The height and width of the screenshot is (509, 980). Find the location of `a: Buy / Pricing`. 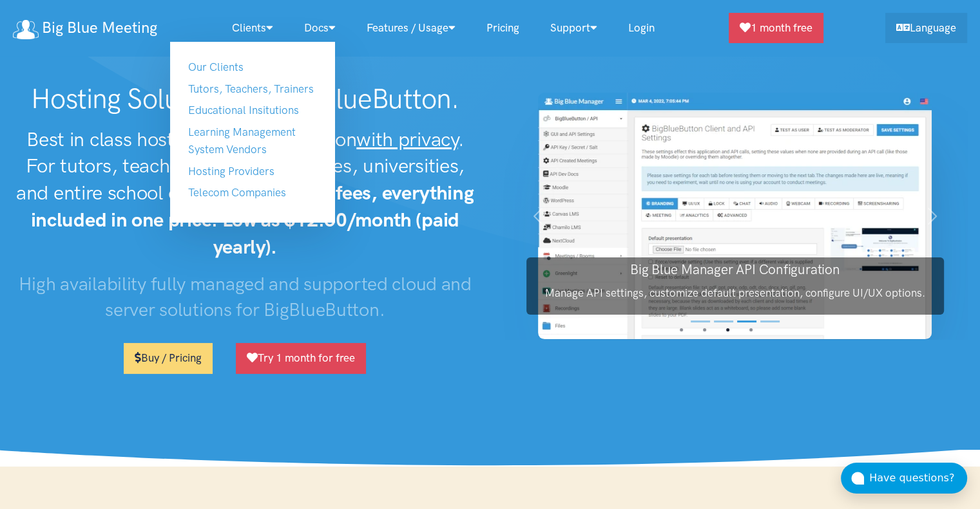

a: Buy / Pricing is located at coordinates (168, 358).